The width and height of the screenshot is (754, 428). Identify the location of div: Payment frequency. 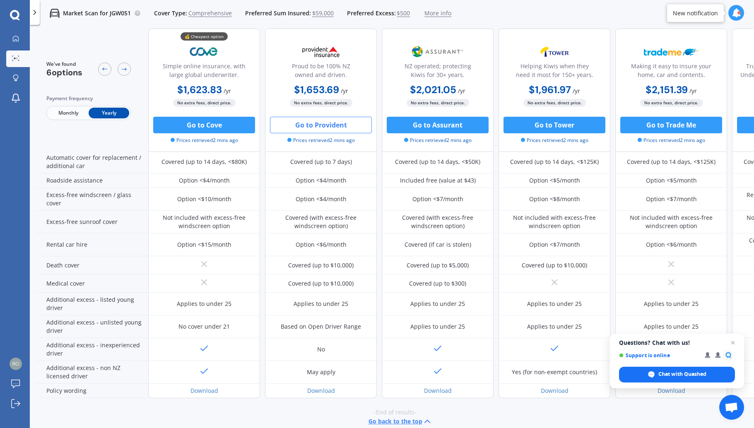
(89, 99).